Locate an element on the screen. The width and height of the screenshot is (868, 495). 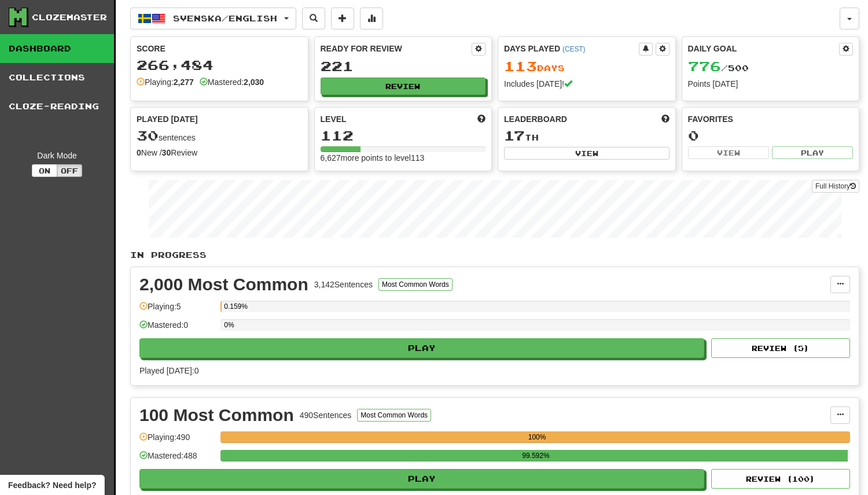
p: In Progress is located at coordinates (495, 255).